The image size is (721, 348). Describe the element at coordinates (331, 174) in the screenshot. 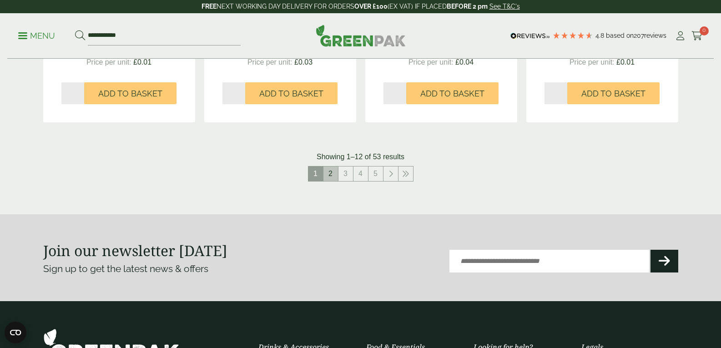

I see `a: 2` at that location.